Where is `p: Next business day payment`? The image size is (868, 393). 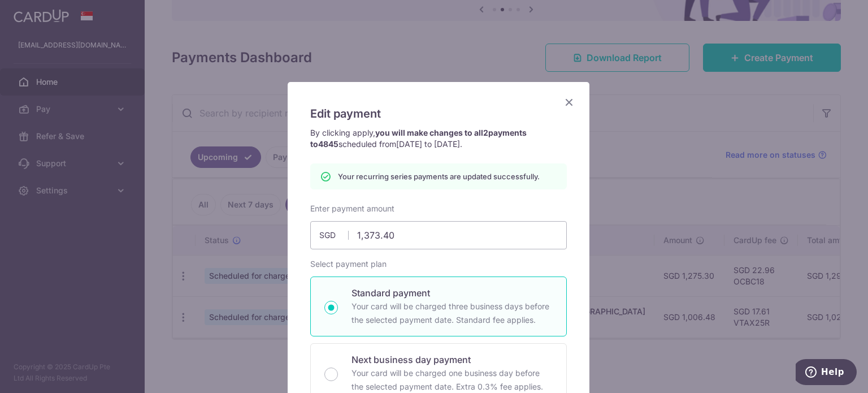 p: Next business day payment is located at coordinates (452, 360).